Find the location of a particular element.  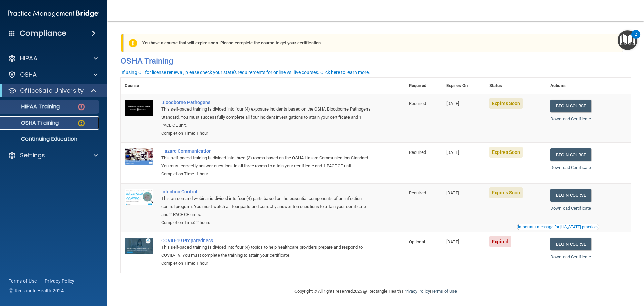

div: This self-paced training is divided into four (4) topics to help healthcare providers prepare and... is located at coordinates (266, 251).